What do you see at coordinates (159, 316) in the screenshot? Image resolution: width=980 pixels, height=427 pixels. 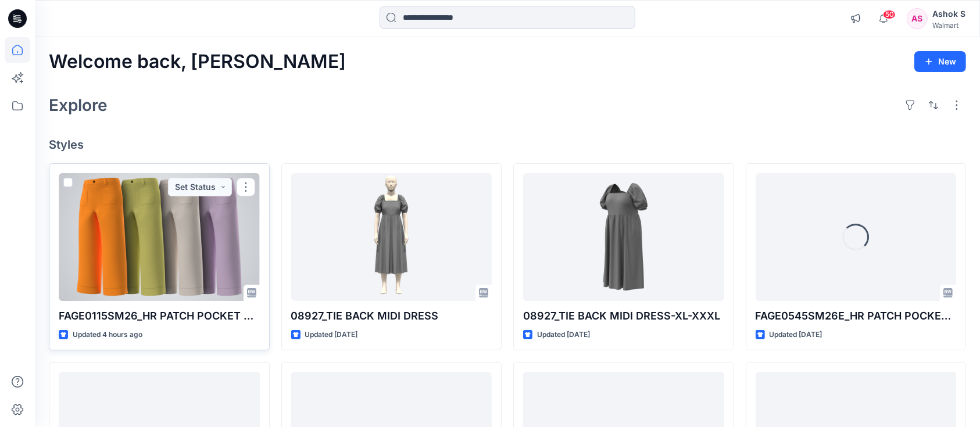 I see `p: FAGE0115SM26_HR PATCH POCKET CROPPED WIDE LEG` at bounding box center [159, 316].